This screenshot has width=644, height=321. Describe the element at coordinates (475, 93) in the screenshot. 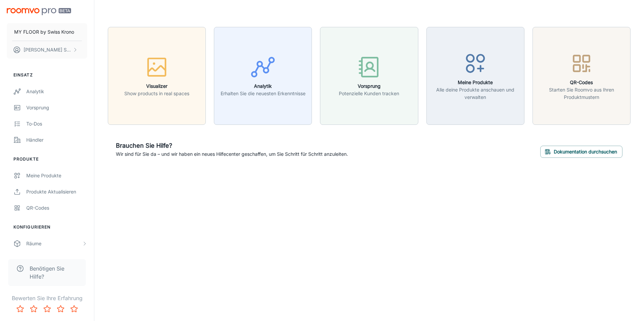

I see `p: Alle deine Produkte anschauen und verwalten` at that location.